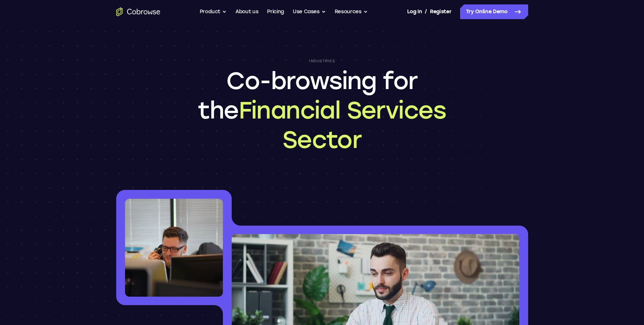 Image resolution: width=644 pixels, height=325 pixels. I want to click on button: Use Cases, so click(309, 12).